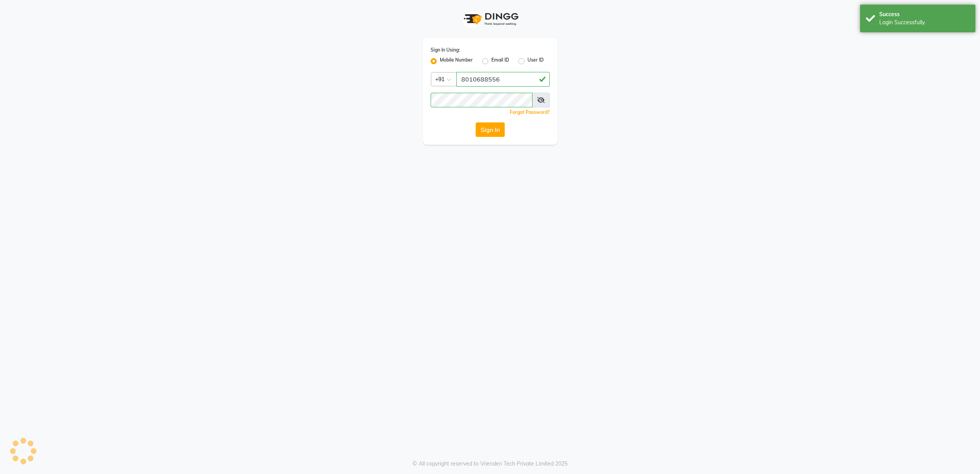 This screenshot has width=980, height=474. Describe the element at coordinates (535, 61) in the screenshot. I see `label: User ID` at that location.